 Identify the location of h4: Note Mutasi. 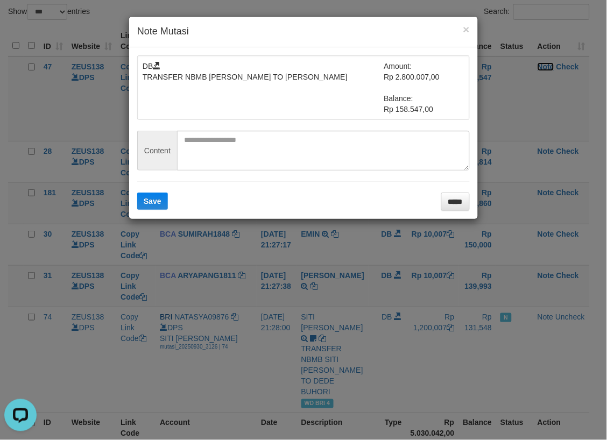
(304, 32).